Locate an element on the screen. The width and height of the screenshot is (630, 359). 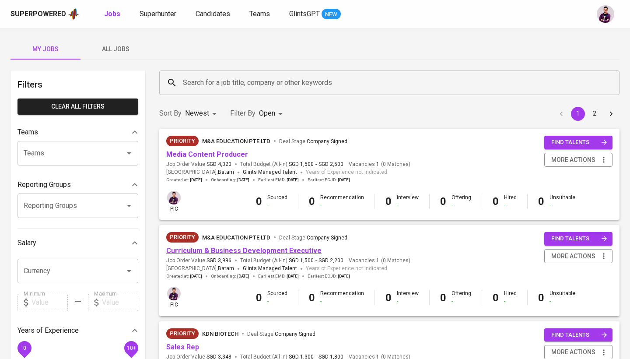
span: Batam is located at coordinates (226, 172).